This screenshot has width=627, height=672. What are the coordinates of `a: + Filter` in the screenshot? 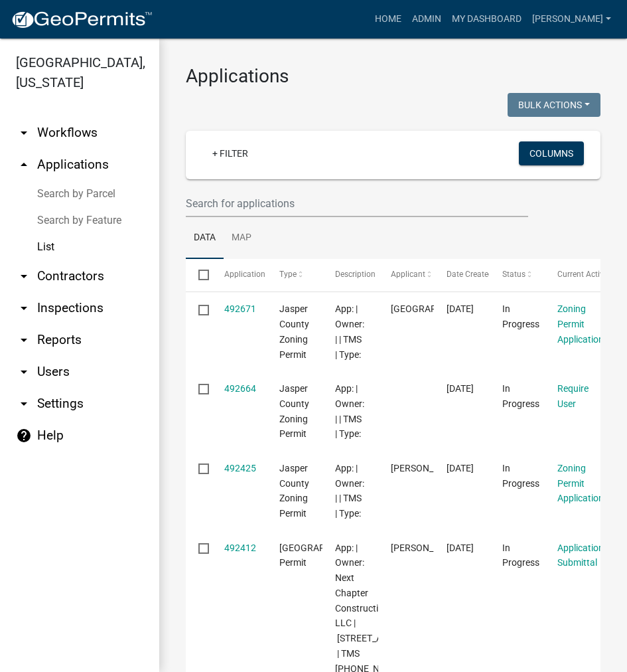 It's located at (230, 153).